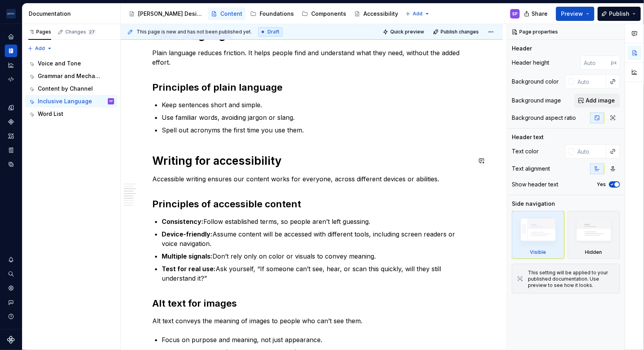  I want to click on div: Header height, so click(531, 63).